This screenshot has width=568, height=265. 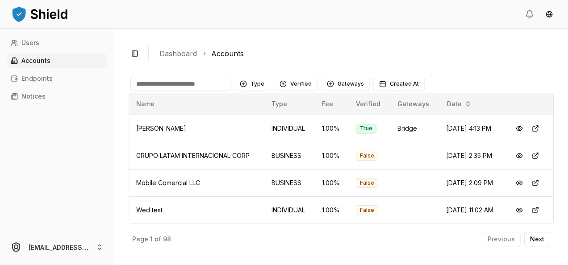 I want to click on p: 1, so click(x=151, y=239).